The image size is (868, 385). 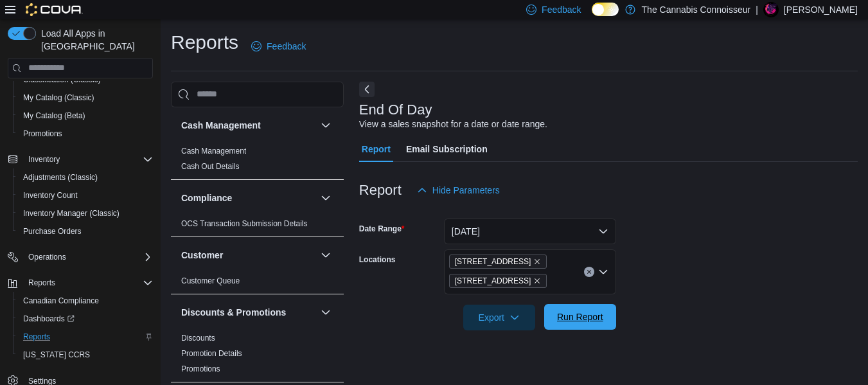 I want to click on img: Cova, so click(x=54, y=10).